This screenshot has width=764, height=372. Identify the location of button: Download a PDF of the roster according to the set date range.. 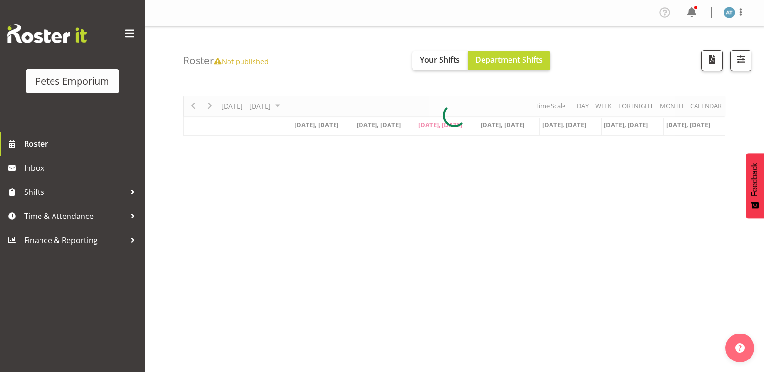
(712, 61).